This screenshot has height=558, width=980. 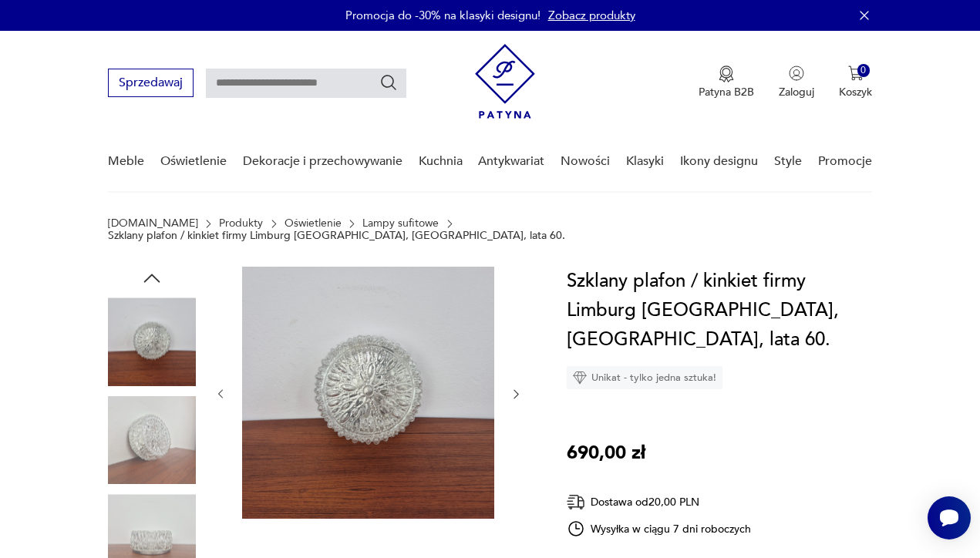 I want to click on a: Klasyki, so click(x=645, y=161).